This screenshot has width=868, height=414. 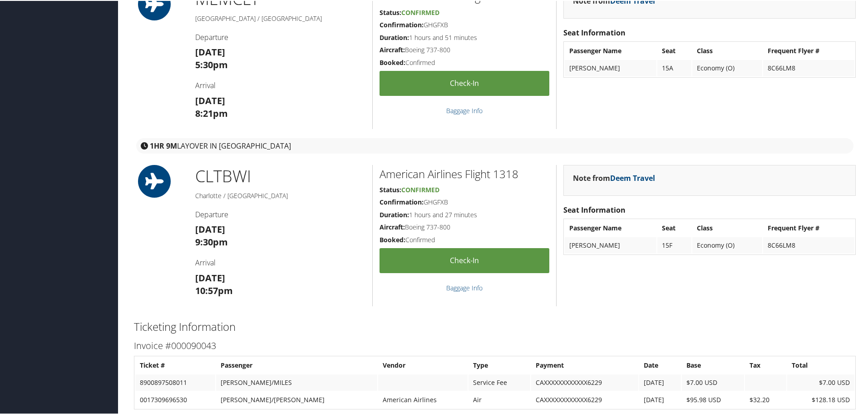 I want to click on th: Tax, so click(x=765, y=364).